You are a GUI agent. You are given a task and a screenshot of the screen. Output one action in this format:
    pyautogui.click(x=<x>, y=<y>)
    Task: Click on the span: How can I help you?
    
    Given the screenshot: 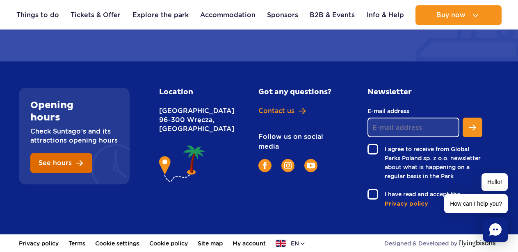 What is the action you would take?
    pyautogui.click(x=475, y=204)
    